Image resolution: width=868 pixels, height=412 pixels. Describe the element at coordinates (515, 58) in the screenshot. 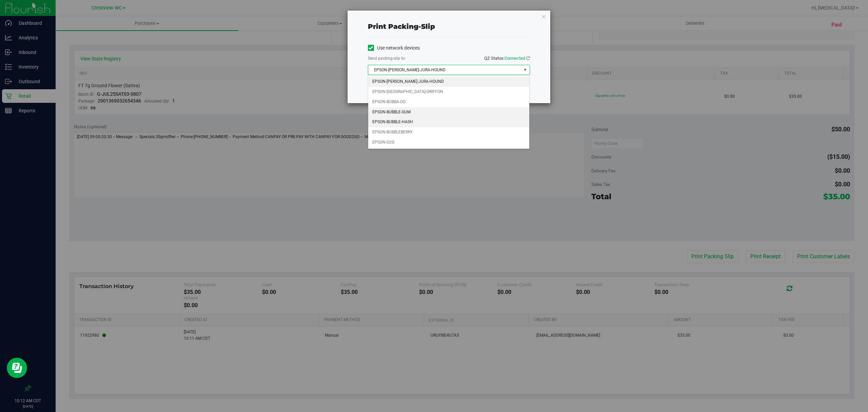

I see `span: Connected` at that location.